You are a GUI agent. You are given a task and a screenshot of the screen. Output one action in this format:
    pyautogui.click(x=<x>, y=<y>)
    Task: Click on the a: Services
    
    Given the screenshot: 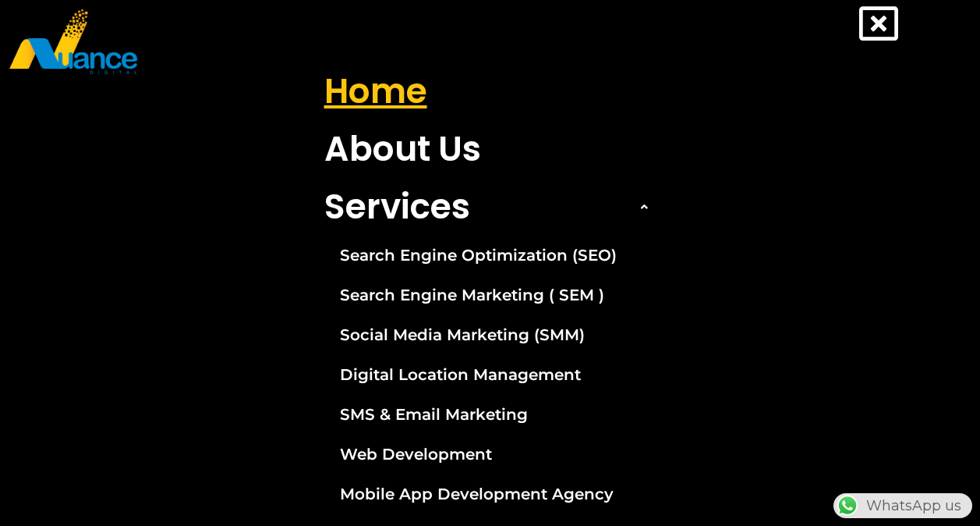 What is the action you would take?
    pyautogui.click(x=490, y=207)
    